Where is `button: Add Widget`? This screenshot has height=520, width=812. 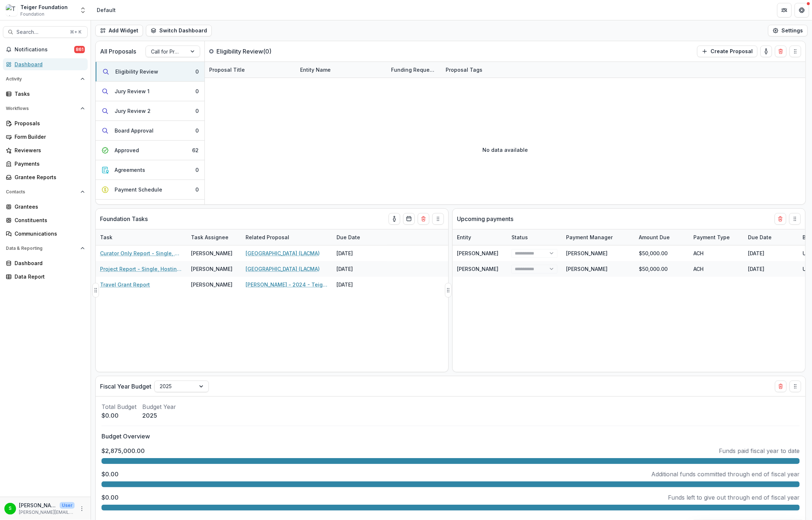 button: Add Widget is located at coordinates (119, 31).